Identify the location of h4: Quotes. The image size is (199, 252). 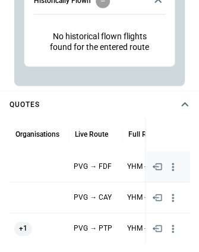
(24, 105).